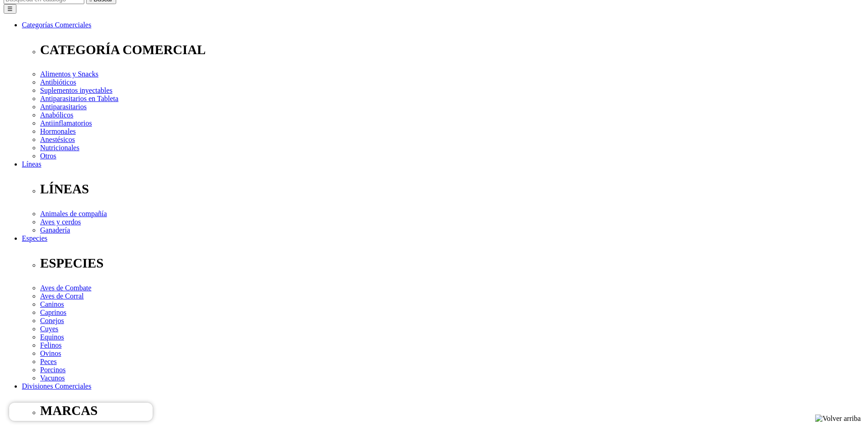 Image resolution: width=868 pixels, height=430 pixels. I want to click on a: Vacunos, so click(53, 378).